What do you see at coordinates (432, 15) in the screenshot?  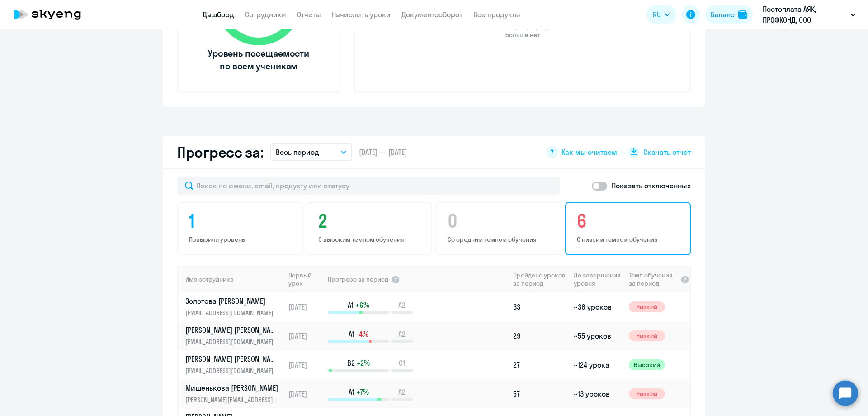 I see `a: Документооборот` at bounding box center [432, 15].